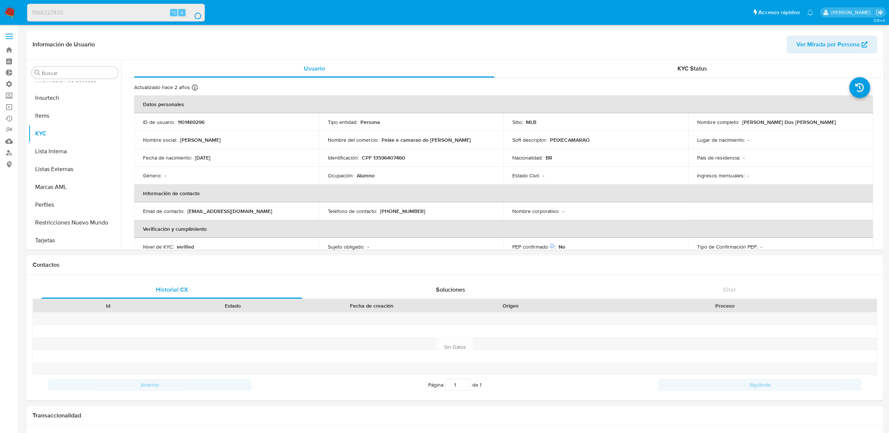 The width and height of the screenshot is (889, 433). What do you see at coordinates (562, 246) in the screenshot?
I see `p: No` at bounding box center [562, 246].